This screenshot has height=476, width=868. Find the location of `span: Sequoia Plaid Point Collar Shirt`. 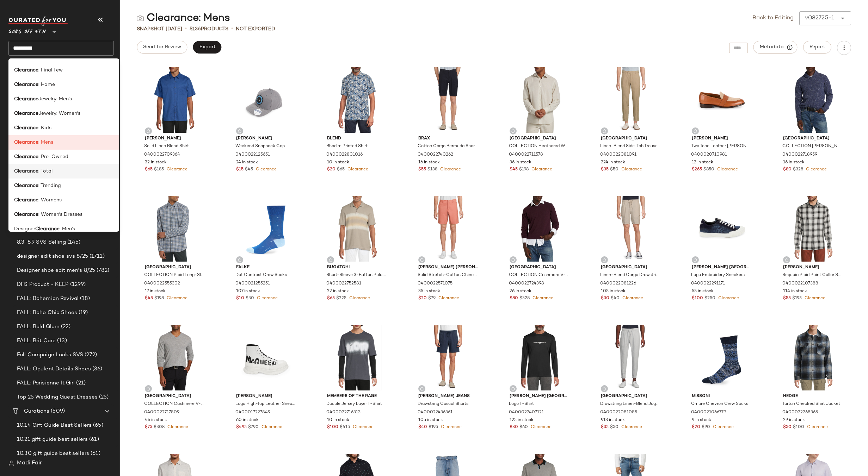

span: Sequoia Plaid Point Collar Shirt is located at coordinates (812, 275).